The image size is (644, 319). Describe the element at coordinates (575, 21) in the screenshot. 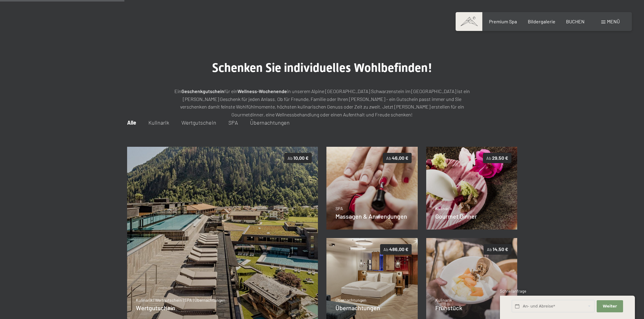

I see `a: BUCHEN` at that location.